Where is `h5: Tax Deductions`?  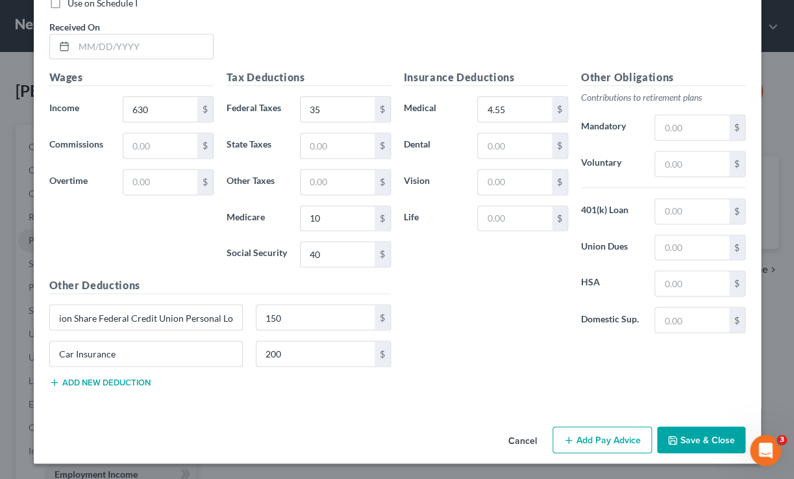
h5: Tax Deductions is located at coordinates (308, 77).